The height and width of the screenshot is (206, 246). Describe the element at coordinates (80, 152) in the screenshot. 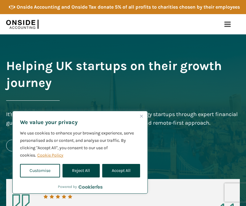

I see `div: We value your privacy` at that location.